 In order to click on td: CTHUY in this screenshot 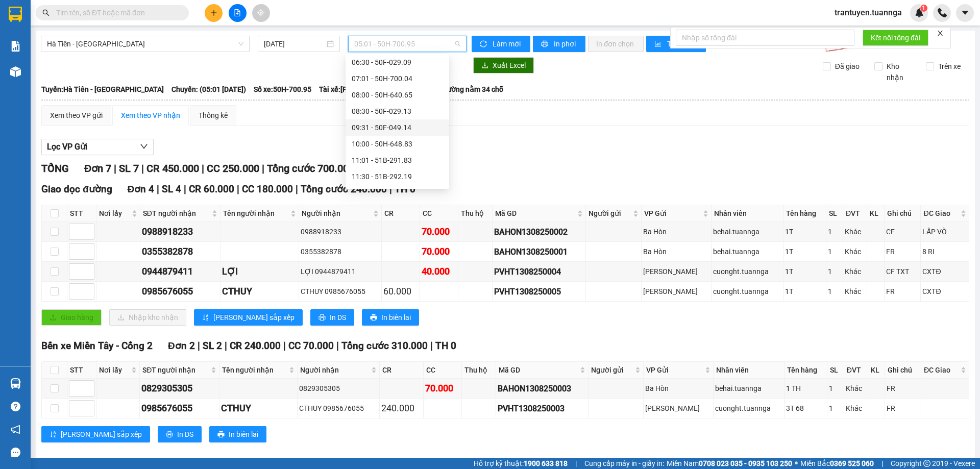, I will do `click(260, 291)`.